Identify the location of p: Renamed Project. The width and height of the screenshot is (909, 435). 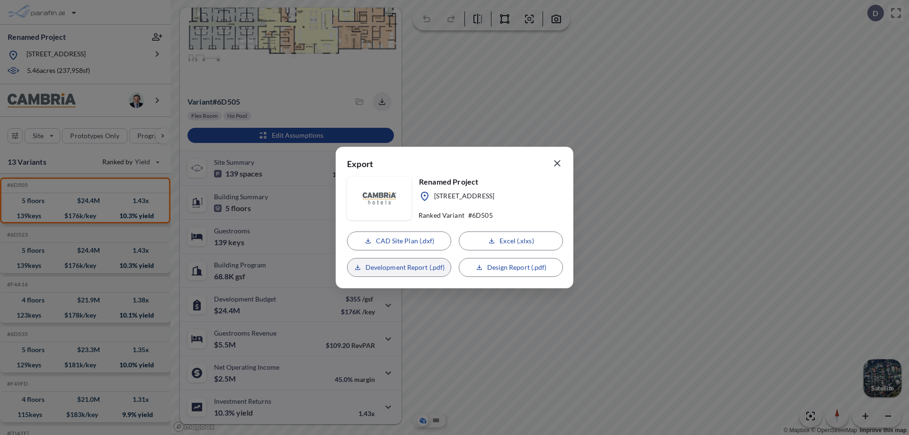
(457, 182).